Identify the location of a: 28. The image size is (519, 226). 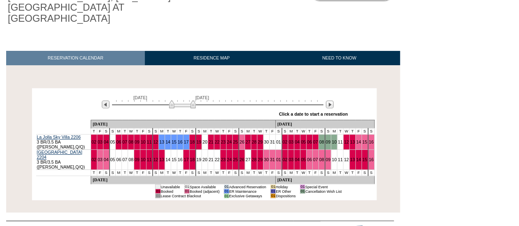
(254, 160).